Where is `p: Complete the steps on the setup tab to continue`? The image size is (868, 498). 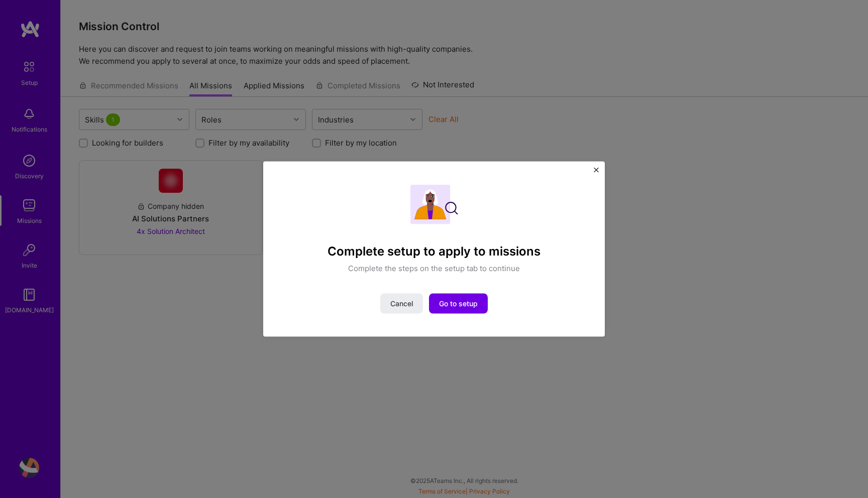 p: Complete the steps on the setup tab to continue is located at coordinates (434, 268).